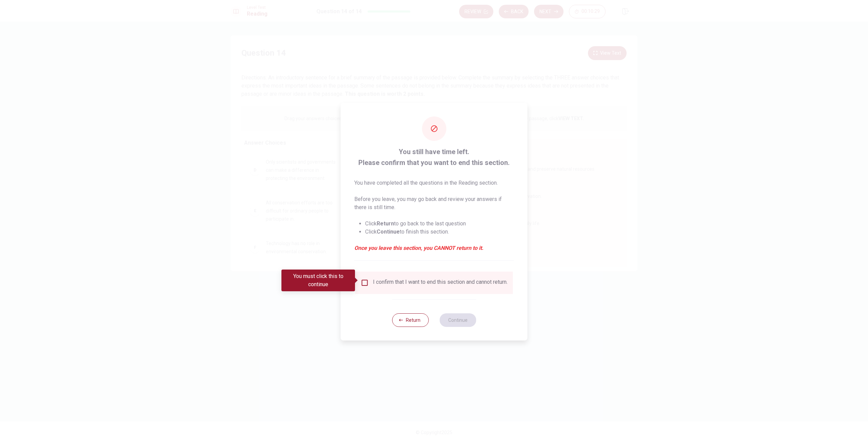  I want to click on div: You must click this to continue, so click(318, 281).